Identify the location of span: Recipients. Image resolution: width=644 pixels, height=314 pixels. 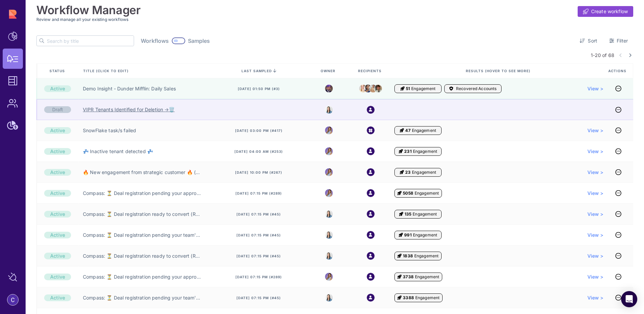
(370, 71).